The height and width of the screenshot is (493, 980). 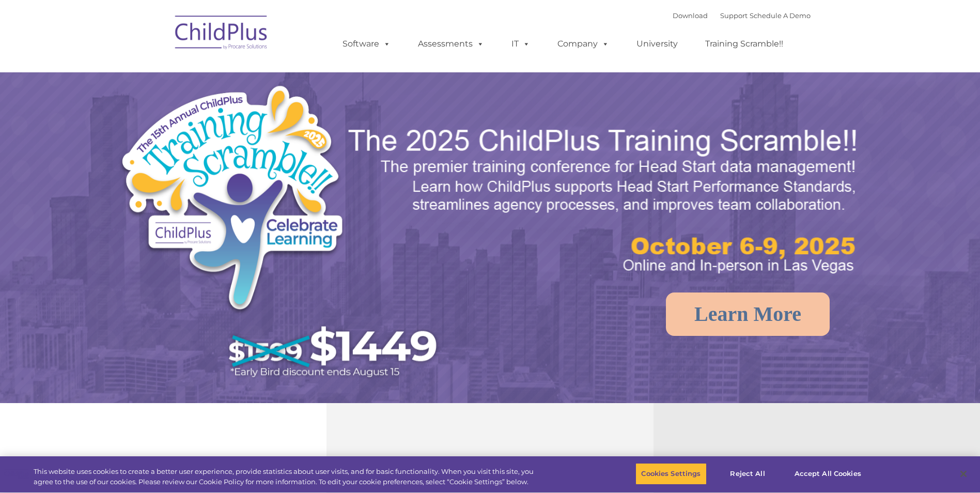 I want to click on button: Reject All, so click(x=747, y=474).